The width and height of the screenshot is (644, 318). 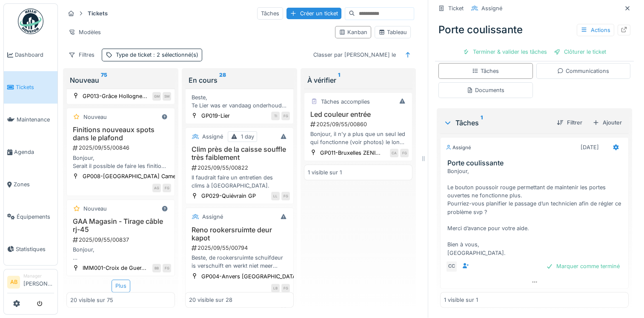 I want to click on div: Porte coulissante, so click(x=534, y=30).